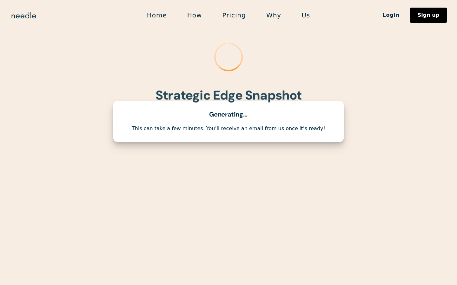 Image resolution: width=457 pixels, height=285 pixels. What do you see at coordinates (391, 15) in the screenshot?
I see `a: Login` at bounding box center [391, 15].